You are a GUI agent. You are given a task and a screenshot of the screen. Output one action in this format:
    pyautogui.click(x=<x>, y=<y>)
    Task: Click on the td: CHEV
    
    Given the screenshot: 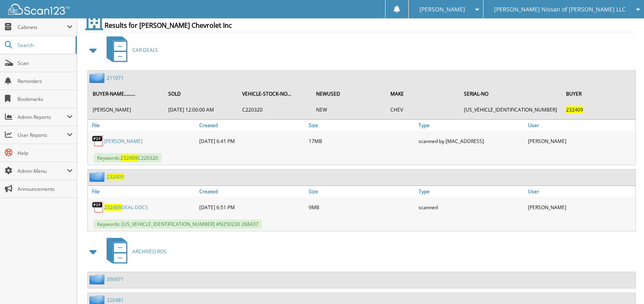 What is the action you would take?
    pyautogui.click(x=423, y=110)
    